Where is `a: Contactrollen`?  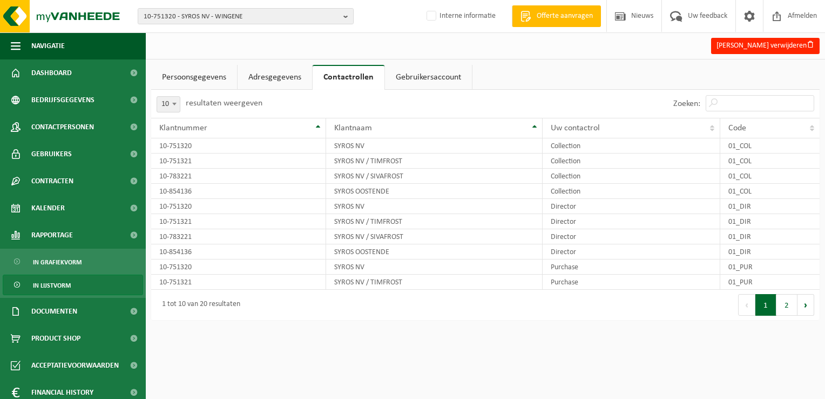
a: Contactrollen is located at coordinates (348, 77).